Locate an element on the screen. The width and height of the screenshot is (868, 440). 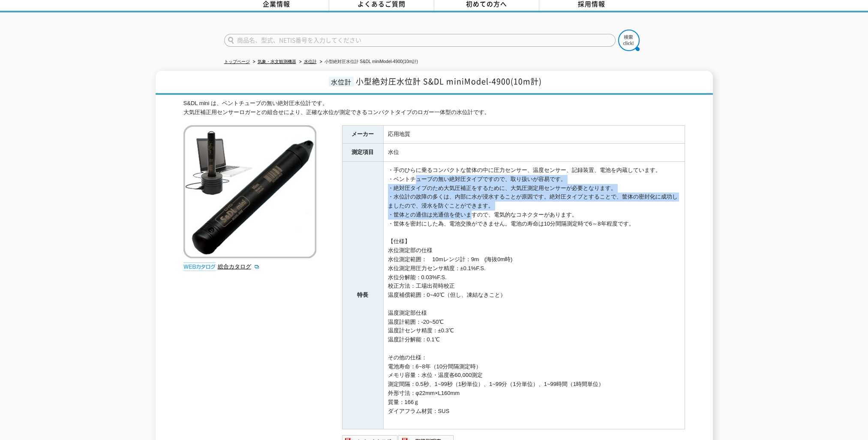
li: 小型絶対圧水位計 S&DL miniModel-4900(10m計) is located at coordinates (368, 61).